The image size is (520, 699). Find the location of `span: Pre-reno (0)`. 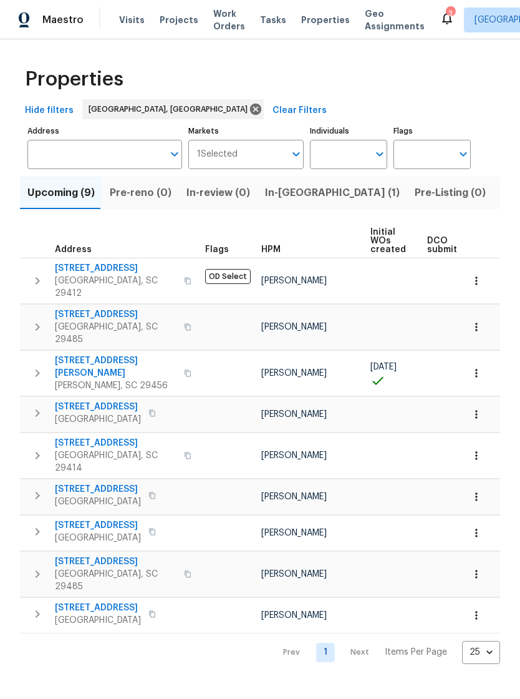

span: Pre-reno (0) is located at coordinates (140, 193).